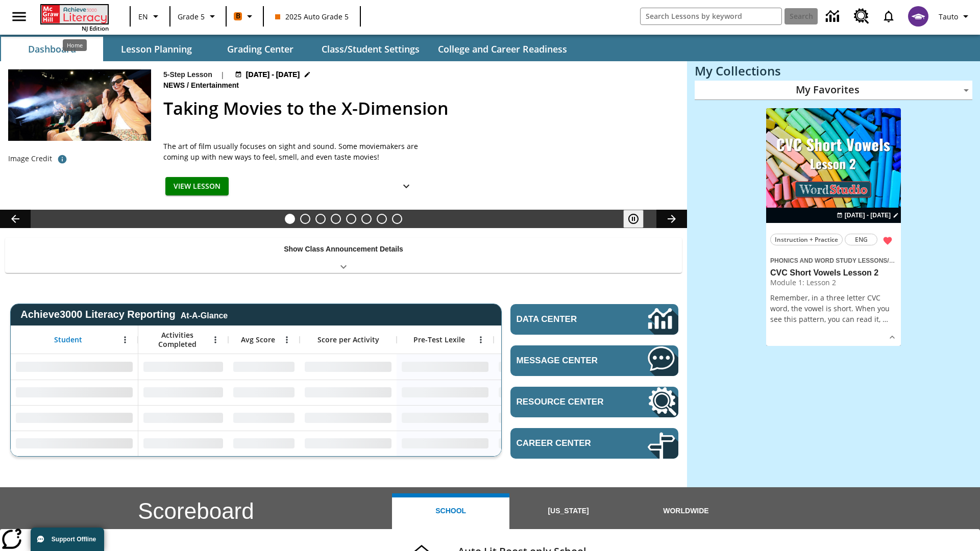 The image size is (980, 551). I want to click on button: Language: EN, Select a language, so click(150, 17).